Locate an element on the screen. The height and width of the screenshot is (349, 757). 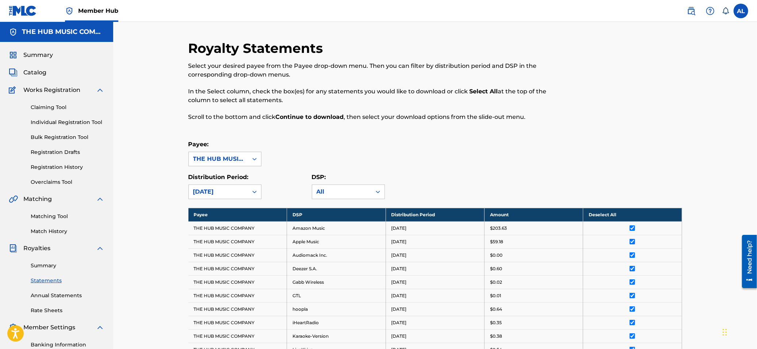
a: Overclaims Tool is located at coordinates (68, 182).